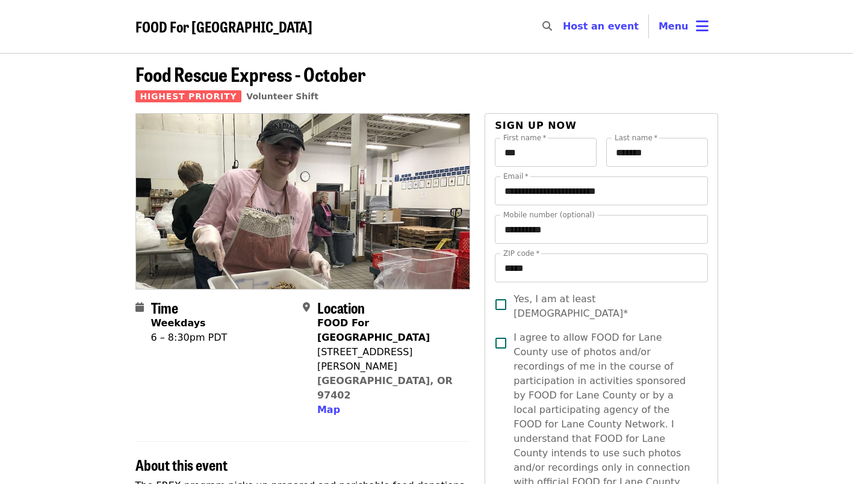 The height and width of the screenshot is (484, 853). What do you see at coordinates (140, 307) in the screenshot?
I see `i: calendar icon` at bounding box center [140, 307].